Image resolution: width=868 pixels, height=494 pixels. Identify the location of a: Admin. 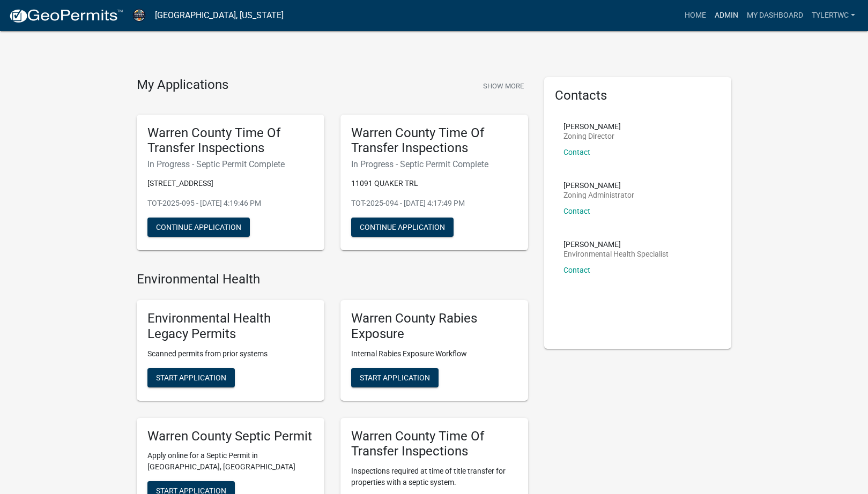
(726, 15).